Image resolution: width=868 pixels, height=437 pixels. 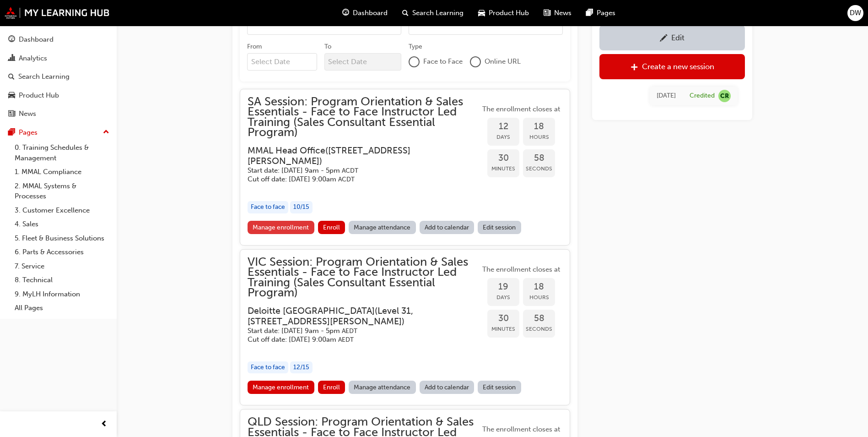 I want to click on a: news-iconNews, so click(x=558, y=13).